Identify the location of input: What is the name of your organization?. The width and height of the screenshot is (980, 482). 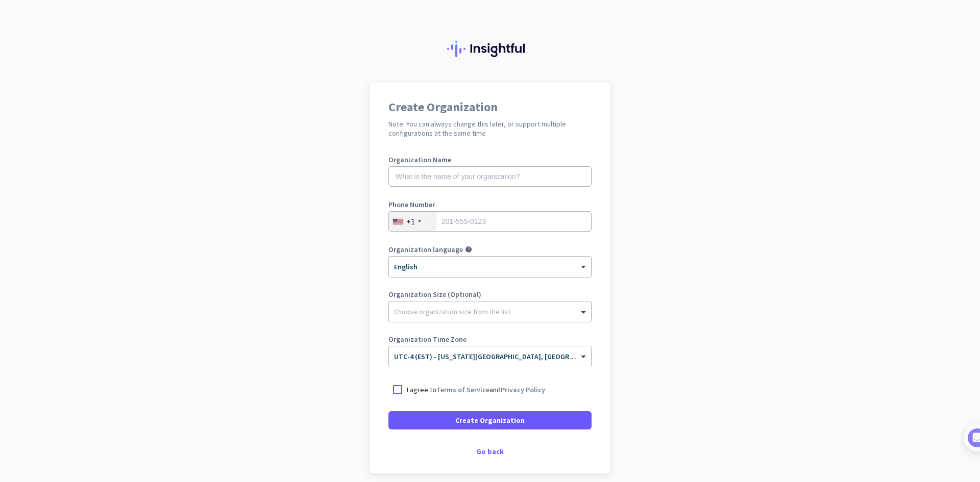
(490, 176).